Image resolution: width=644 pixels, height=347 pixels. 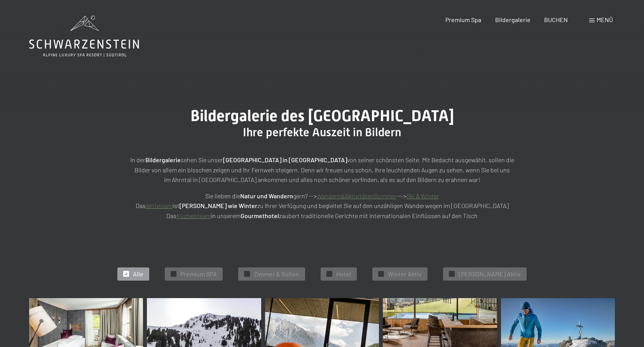 I want to click on a: Wandern&AktivitätenSommer, so click(x=357, y=196).